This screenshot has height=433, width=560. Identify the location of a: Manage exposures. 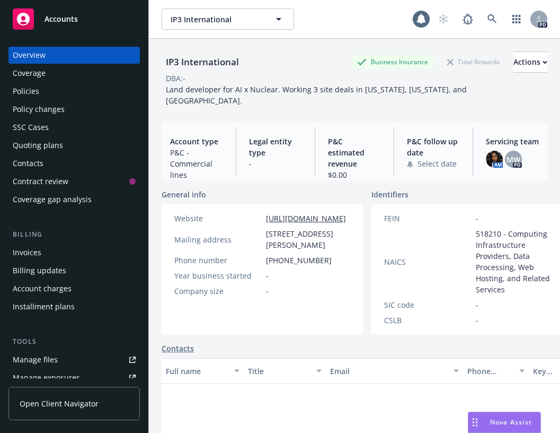
(74, 378).